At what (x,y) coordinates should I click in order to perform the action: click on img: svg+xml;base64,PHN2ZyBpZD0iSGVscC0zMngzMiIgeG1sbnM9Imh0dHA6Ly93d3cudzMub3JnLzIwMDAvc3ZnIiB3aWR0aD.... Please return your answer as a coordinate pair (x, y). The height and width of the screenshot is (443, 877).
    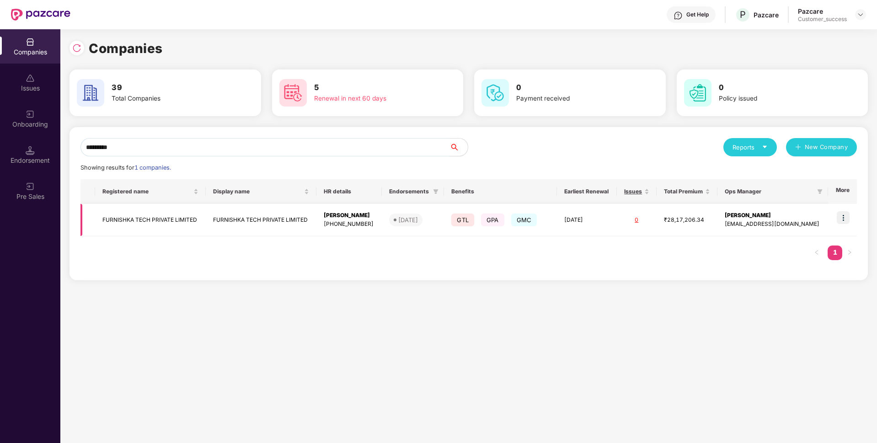
    Looking at the image, I should click on (678, 16).